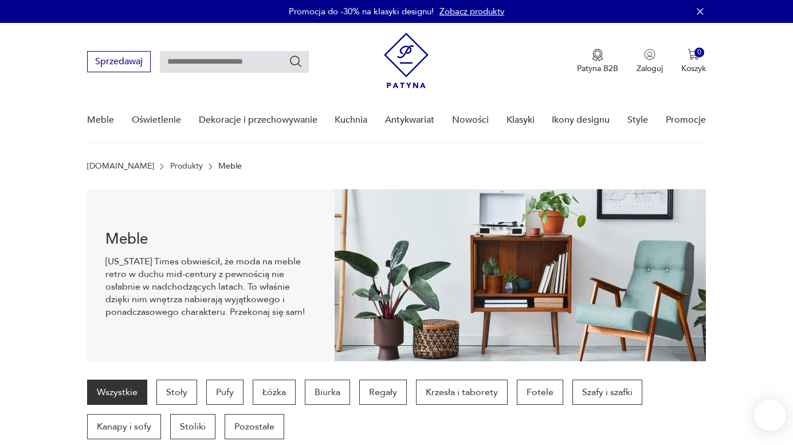 This screenshot has height=445, width=793. Describe the element at coordinates (699, 52) in the screenshot. I see `div: 0` at that location.